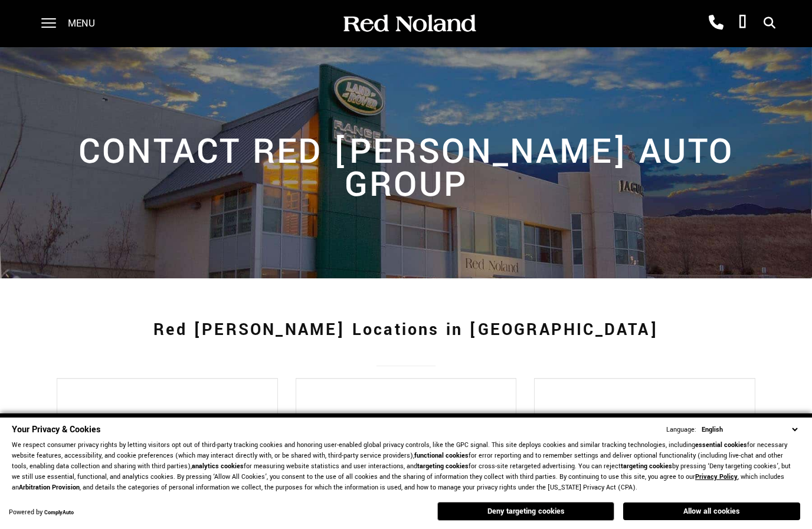 The width and height of the screenshot is (812, 529). I want to click on strong: functional cookies, so click(441, 455).